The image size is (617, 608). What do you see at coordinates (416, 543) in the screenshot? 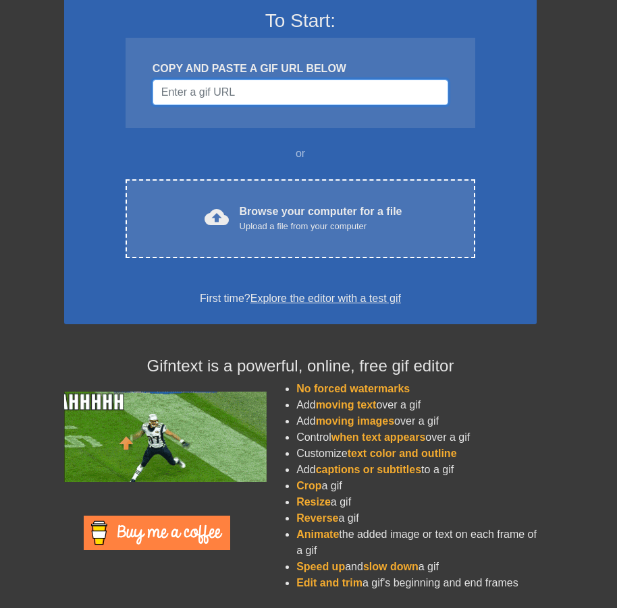
I see `li: the added image or text on each frame of a gif` at bounding box center [416, 543].